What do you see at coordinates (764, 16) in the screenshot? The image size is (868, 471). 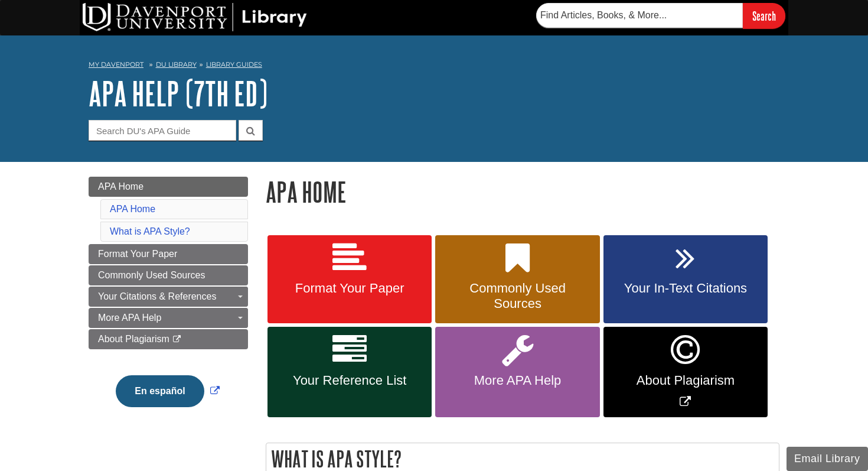 I see `input: Search` at bounding box center [764, 16].